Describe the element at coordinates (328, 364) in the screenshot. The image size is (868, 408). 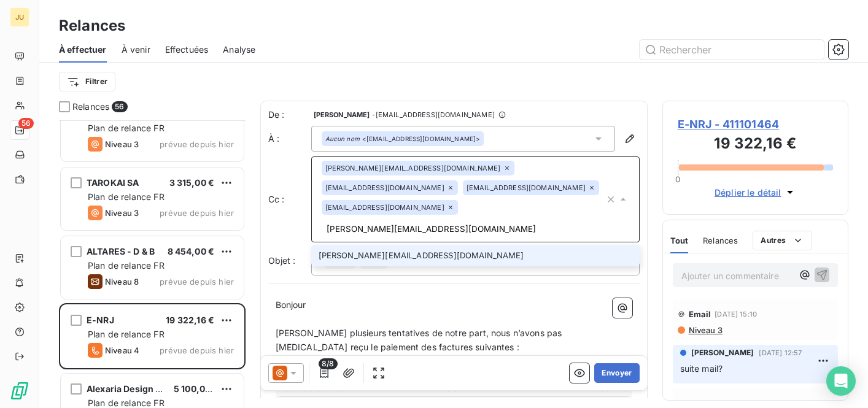
I see `span: 8/8` at that location.